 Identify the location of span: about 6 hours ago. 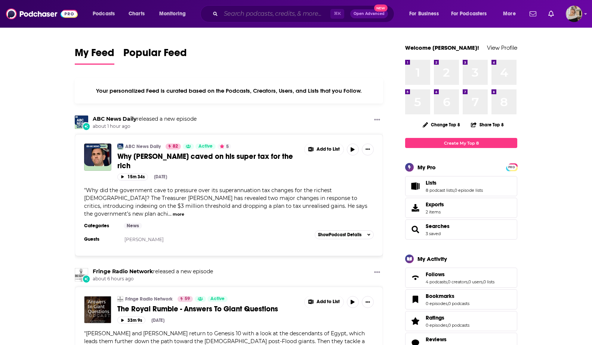
(153, 279).